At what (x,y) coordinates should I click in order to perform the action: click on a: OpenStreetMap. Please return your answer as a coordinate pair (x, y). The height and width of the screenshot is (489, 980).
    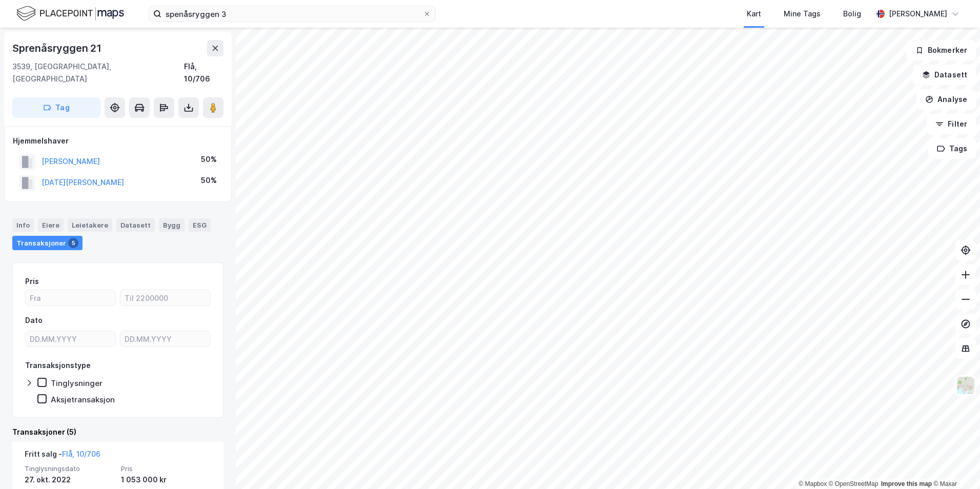
    Looking at the image, I should click on (853, 484).